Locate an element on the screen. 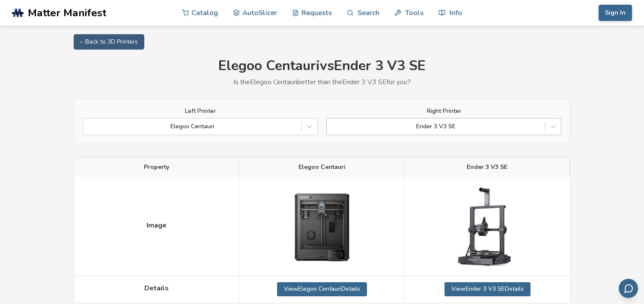 The height and width of the screenshot is (304, 644). a: ← Back to 3D Printers is located at coordinates (109, 42).